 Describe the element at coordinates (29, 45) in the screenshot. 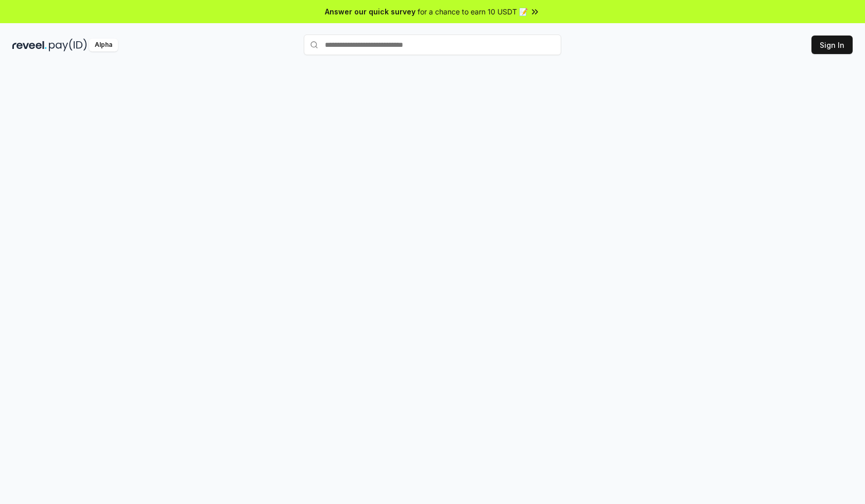

I see `img: reveel_dark` at that location.